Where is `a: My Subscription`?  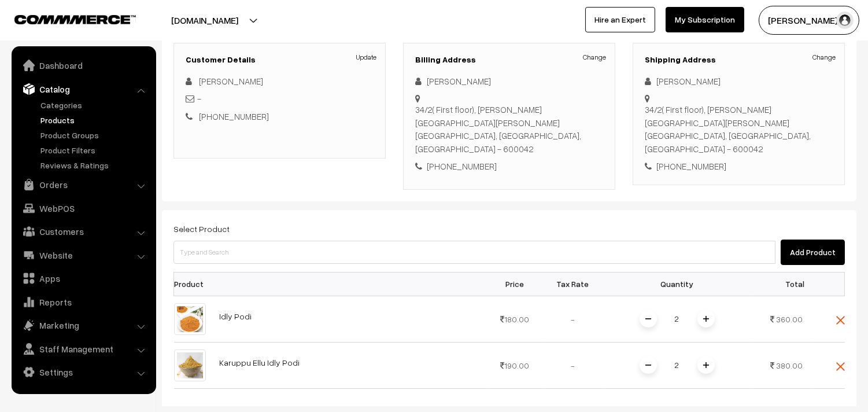
a: My Subscription is located at coordinates (706, 20).